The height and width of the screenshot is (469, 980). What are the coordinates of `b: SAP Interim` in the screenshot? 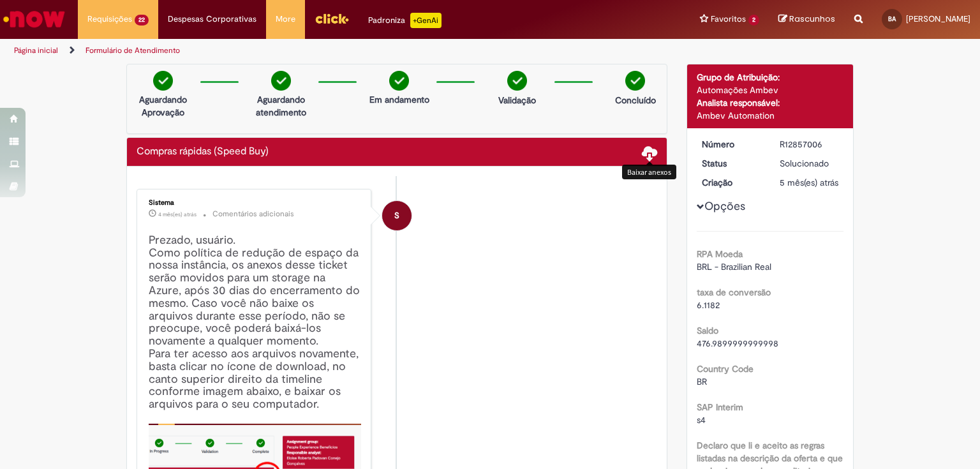 It's located at (720, 407).